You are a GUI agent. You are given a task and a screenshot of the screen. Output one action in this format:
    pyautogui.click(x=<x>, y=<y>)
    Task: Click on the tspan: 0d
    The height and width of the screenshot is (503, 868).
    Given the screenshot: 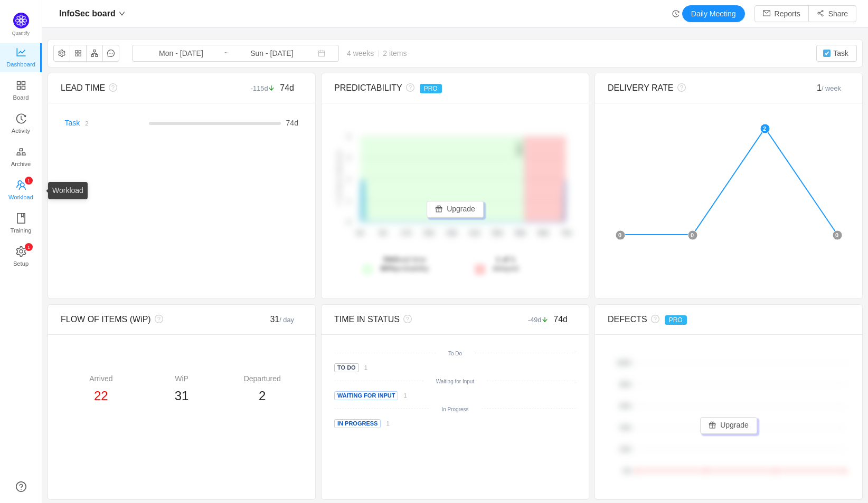 What is the action you would take?
    pyautogui.click(x=359, y=233)
    